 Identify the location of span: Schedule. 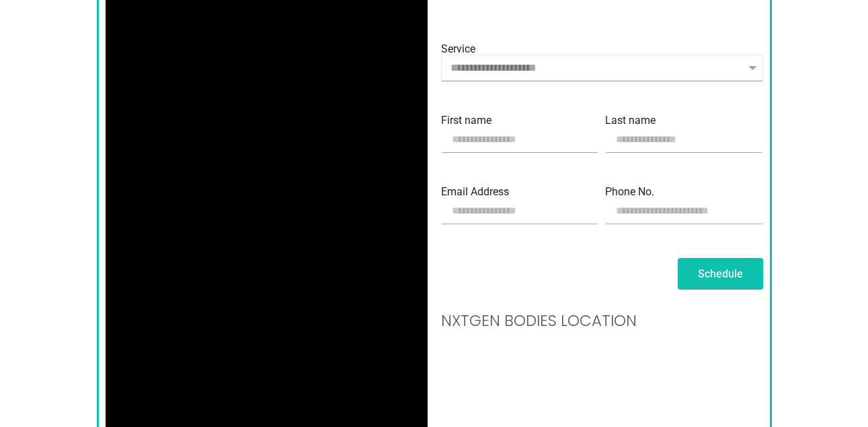
(720, 274).